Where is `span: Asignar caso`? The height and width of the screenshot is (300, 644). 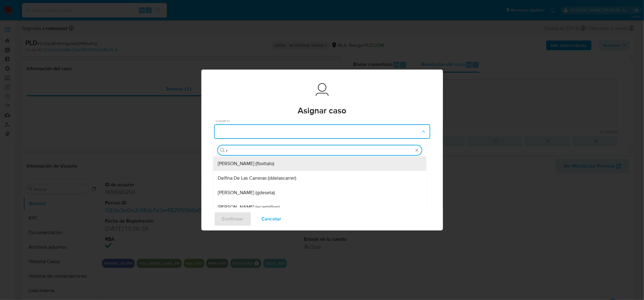
span: Asignar caso is located at coordinates (322, 110).